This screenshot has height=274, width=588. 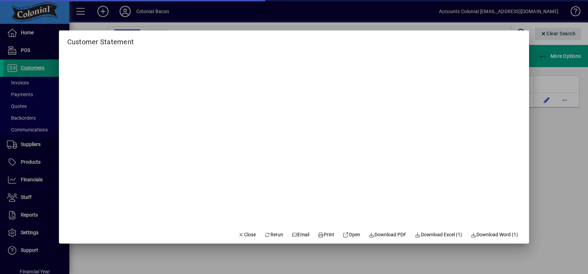 I want to click on button: Close, so click(x=247, y=235).